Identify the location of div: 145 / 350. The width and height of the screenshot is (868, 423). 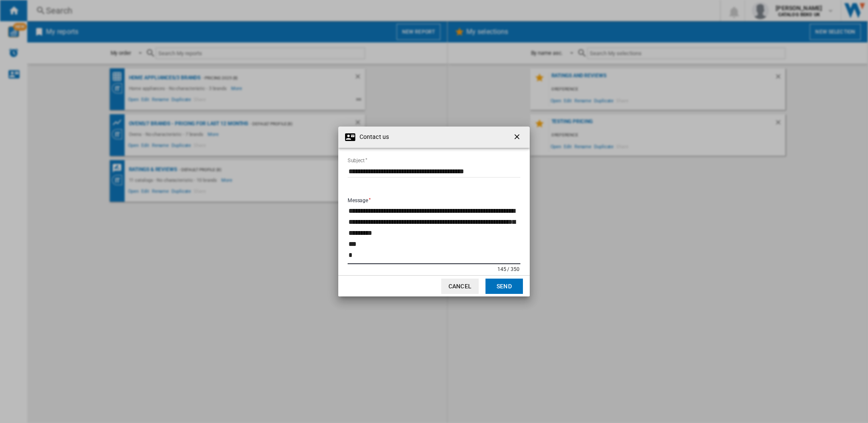
(509, 268).